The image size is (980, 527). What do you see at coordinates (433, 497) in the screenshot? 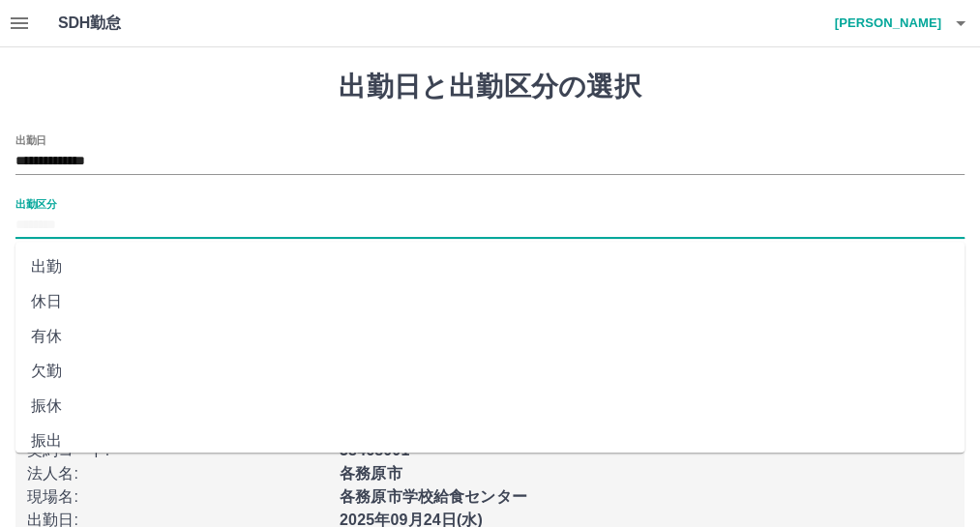
I see `b: 各務原市学校給食センター` at bounding box center [433, 497].